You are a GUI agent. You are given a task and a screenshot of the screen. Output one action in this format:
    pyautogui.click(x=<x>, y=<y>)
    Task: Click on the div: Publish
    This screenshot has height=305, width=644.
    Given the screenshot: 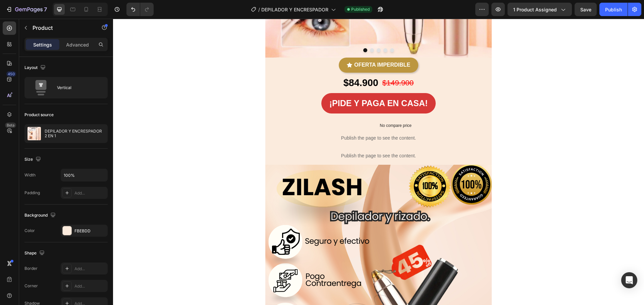 What is the action you would take?
    pyautogui.click(x=614, y=9)
    